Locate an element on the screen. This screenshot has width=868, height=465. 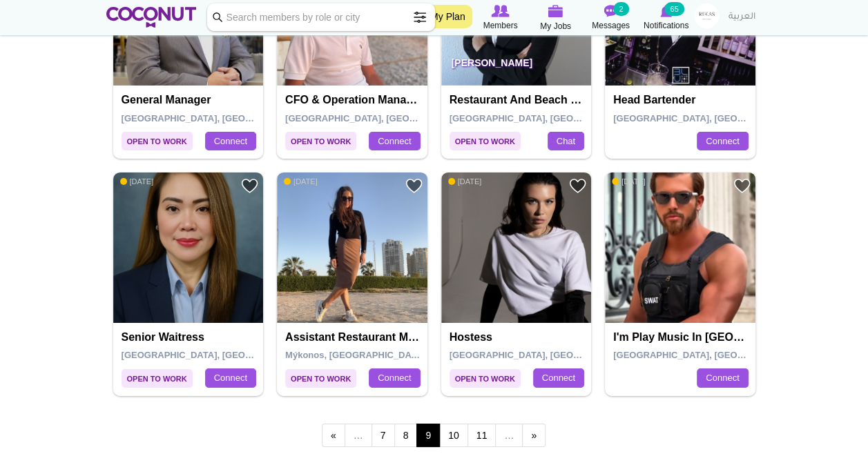
h4: General Manager is located at coordinates (190, 100).